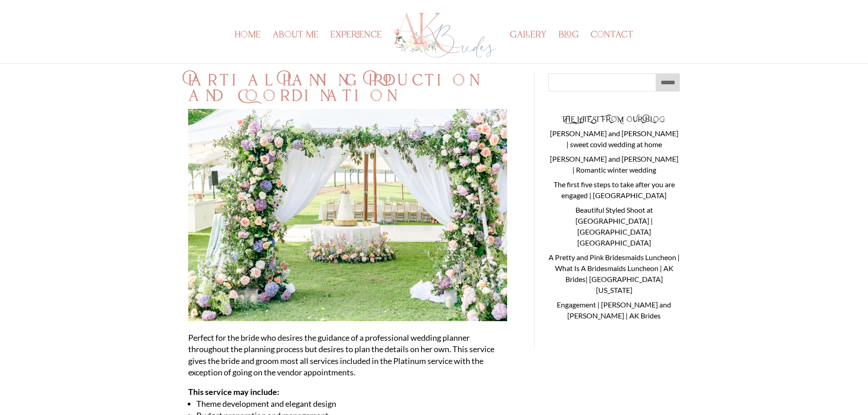  What do you see at coordinates (295, 47) in the screenshot?
I see `a: about me` at bounding box center [295, 47].